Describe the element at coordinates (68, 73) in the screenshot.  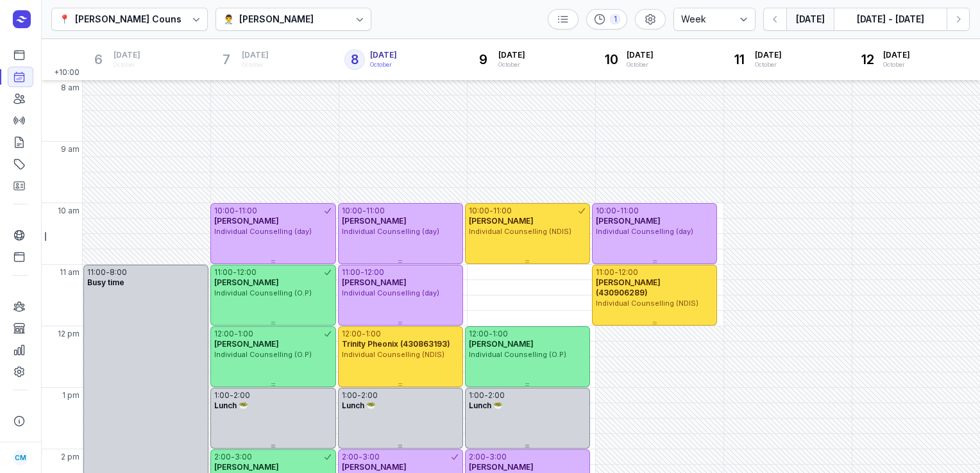
I see `span: +10:00` at that location.